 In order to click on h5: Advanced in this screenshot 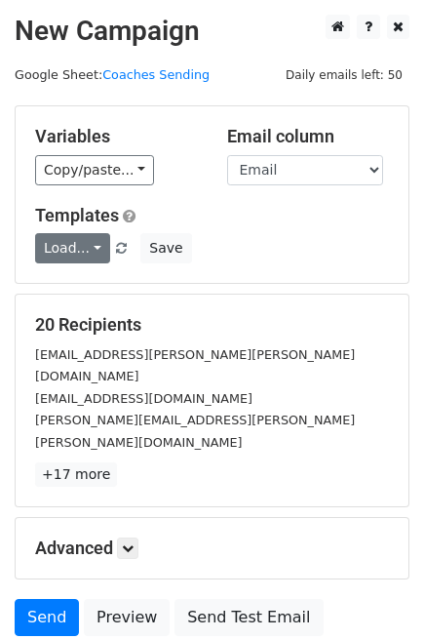, I will do `click(212, 548)`.